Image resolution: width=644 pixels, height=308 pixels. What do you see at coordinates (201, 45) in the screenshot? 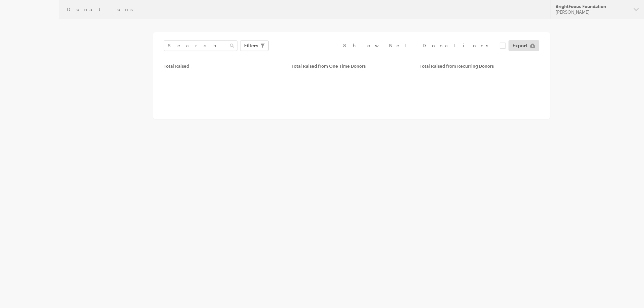
I see `input: Search Name & Email` at bounding box center [201, 45].